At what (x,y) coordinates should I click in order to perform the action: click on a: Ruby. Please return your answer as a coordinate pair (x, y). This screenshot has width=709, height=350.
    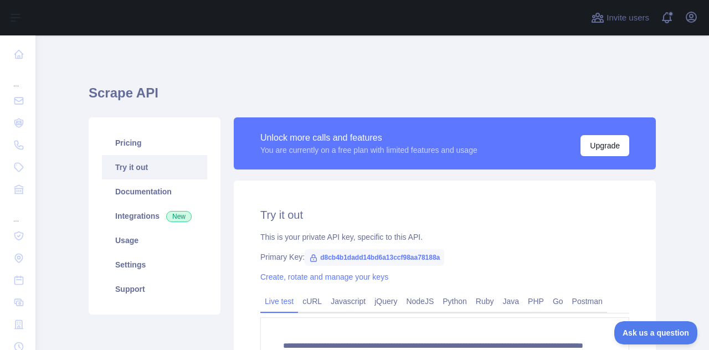
    Looking at the image, I should click on (485, 301).